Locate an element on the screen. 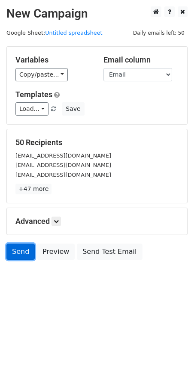  a: +47 more is located at coordinates (33, 189).